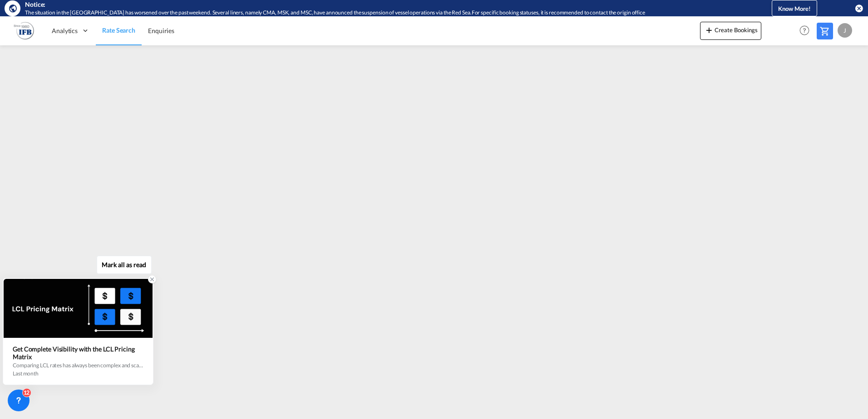  I want to click on md-icon: icon-earth, so click(13, 8).